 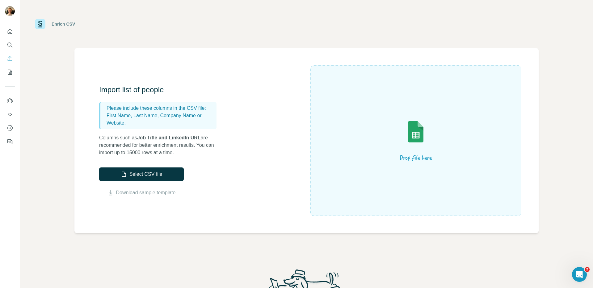 I want to click on div: Enrich CSV, so click(x=63, y=24).